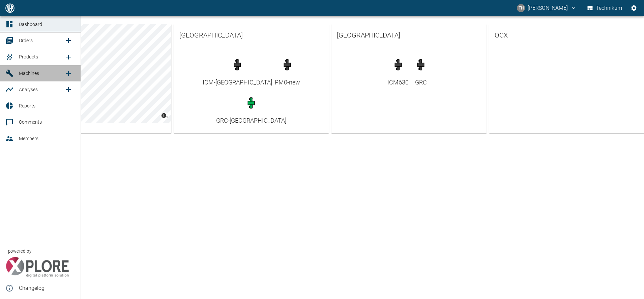 The height and width of the screenshot is (299, 644). I want to click on button: Settings, so click(634, 8).